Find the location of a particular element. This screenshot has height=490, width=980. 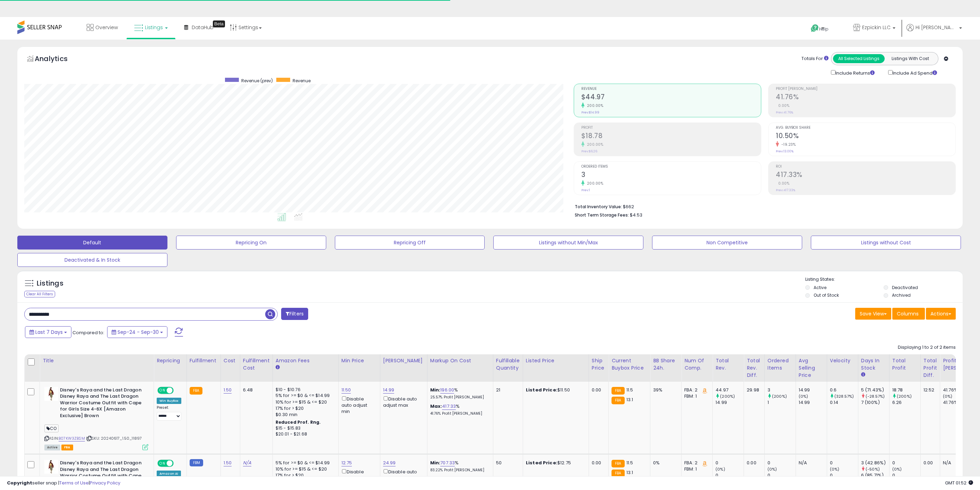

span: Sep-24 - Sep-30 is located at coordinates (138, 332).